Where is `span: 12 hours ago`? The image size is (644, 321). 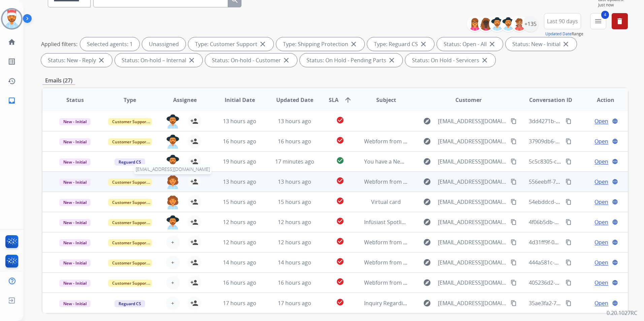 span: 12 hours ago is located at coordinates (239, 242).